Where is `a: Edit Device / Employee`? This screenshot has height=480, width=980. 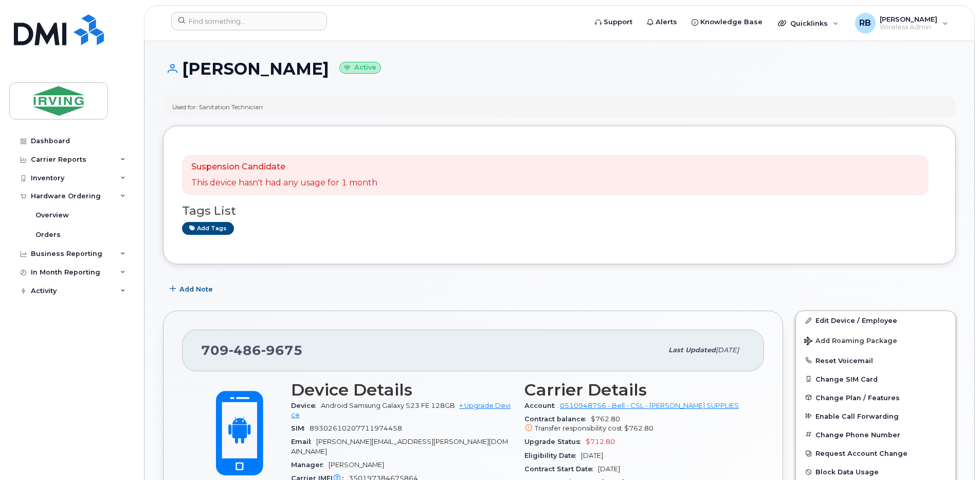 a: Edit Device / Employee is located at coordinates (876, 320).